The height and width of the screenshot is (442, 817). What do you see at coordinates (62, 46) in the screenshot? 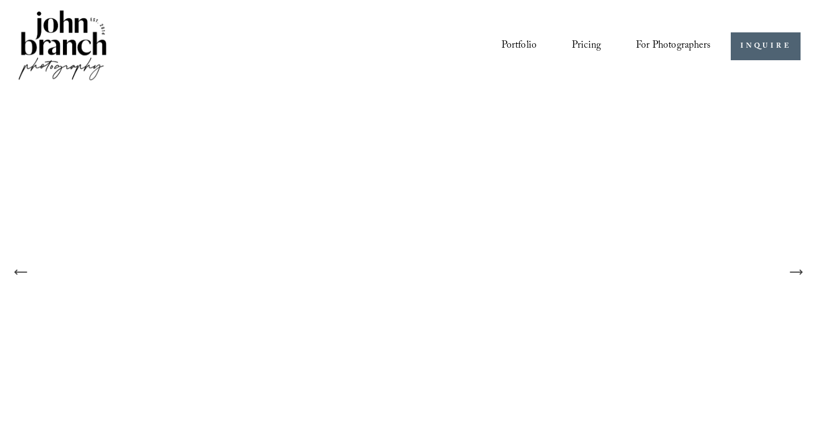
I see `img: John Branch IV Photography` at bounding box center [62, 46].